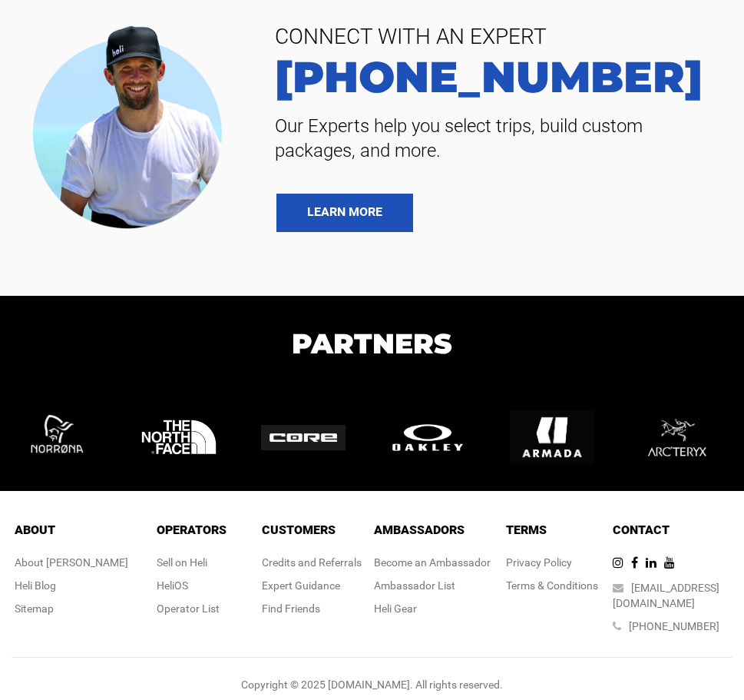 This screenshot has width=744, height=700. Describe the element at coordinates (191, 609) in the screenshot. I see `div: Operator List` at that location.